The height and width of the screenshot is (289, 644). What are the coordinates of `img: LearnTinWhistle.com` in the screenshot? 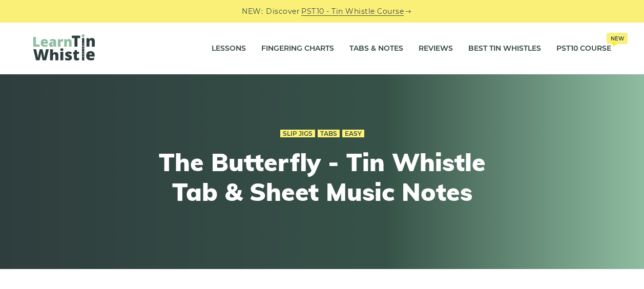 It's located at (64, 47).